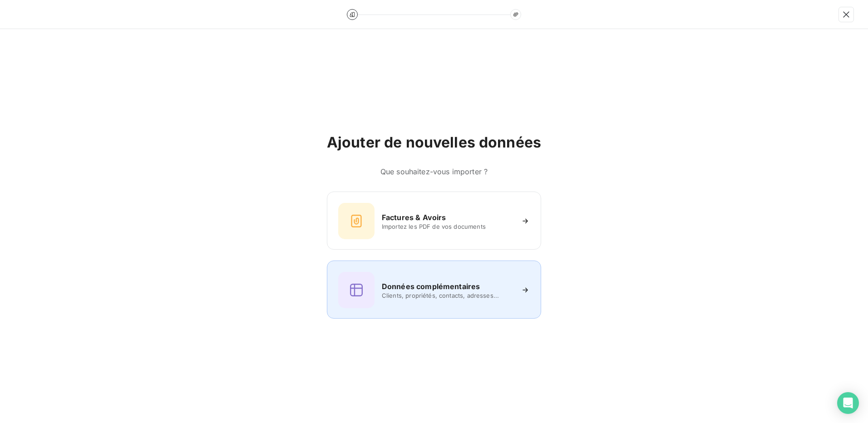  I want to click on h6: Factures & Avoirs, so click(414, 217).